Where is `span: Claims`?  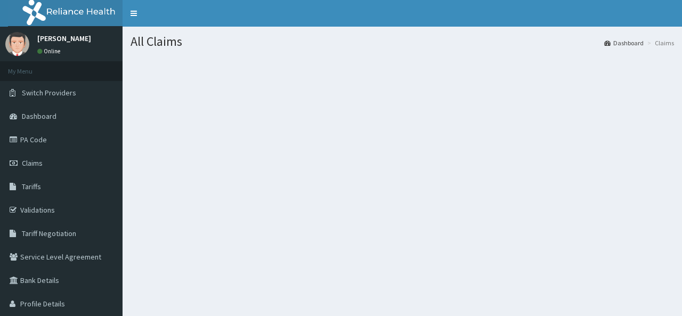
span: Claims is located at coordinates (32, 163).